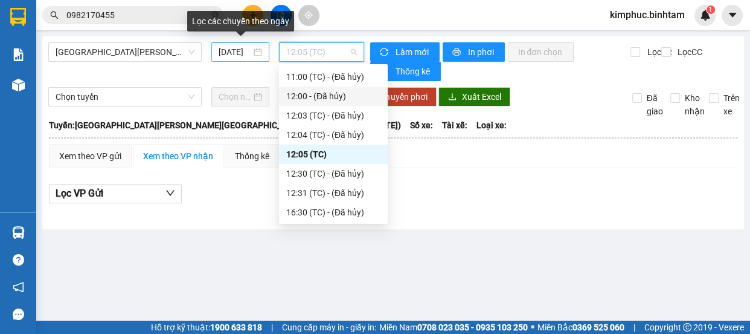 The height and width of the screenshot is (334, 750). I want to click on button: Chuyển phơi, so click(404, 97).